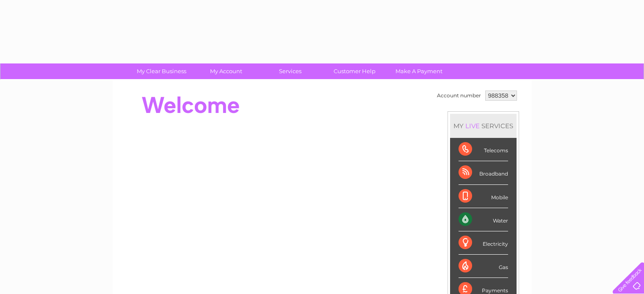 This screenshot has height=294, width=644. I want to click on a: My Account, so click(226, 71).